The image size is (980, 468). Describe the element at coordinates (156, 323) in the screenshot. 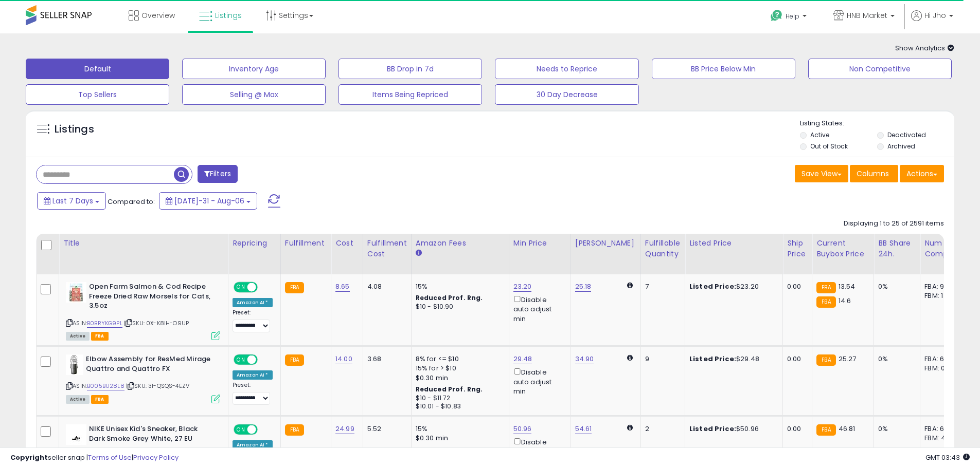

I see `span: | SKU: 0X-K8IH-O9UP` at that location.